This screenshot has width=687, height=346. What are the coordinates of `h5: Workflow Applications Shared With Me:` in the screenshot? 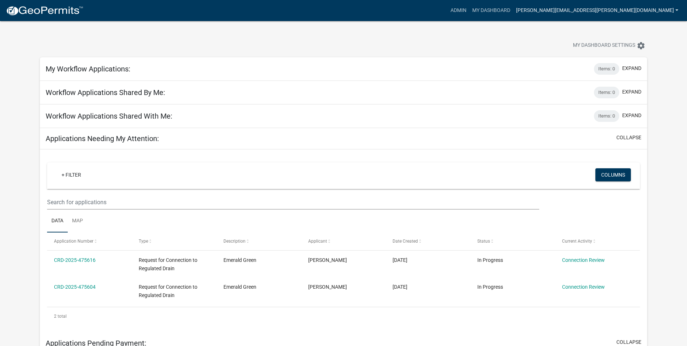 It's located at (109, 116).